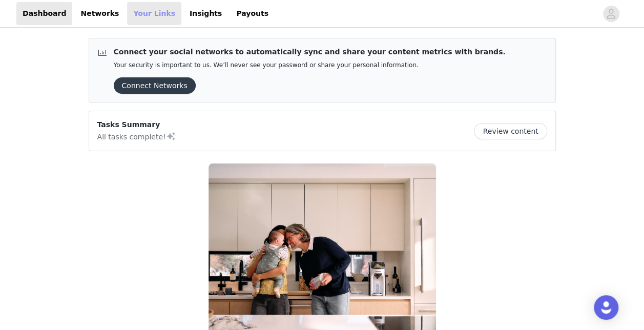  What do you see at coordinates (607, 307) in the screenshot?
I see `div: Open Intercom Messenger` at bounding box center [607, 307].